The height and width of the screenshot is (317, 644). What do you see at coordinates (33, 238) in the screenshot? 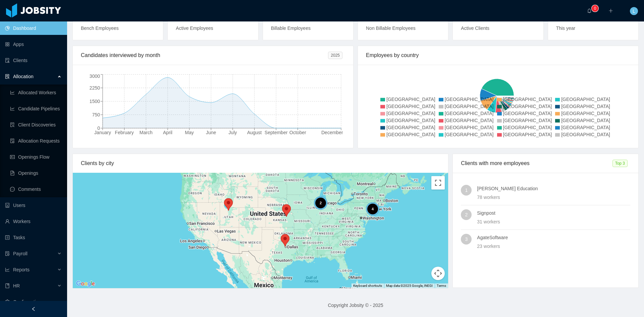
I see `a: icon: profileTasks` at bounding box center [33, 238].